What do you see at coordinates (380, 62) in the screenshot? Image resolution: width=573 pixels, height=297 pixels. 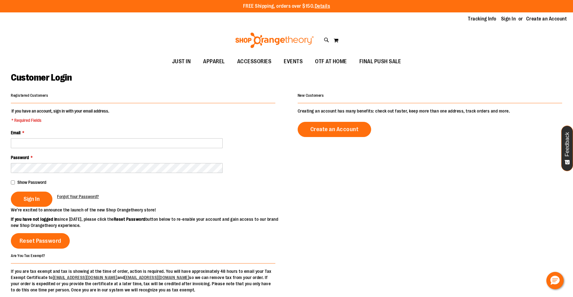 I see `a: FINAL PUSH SALE` at bounding box center [380, 62].